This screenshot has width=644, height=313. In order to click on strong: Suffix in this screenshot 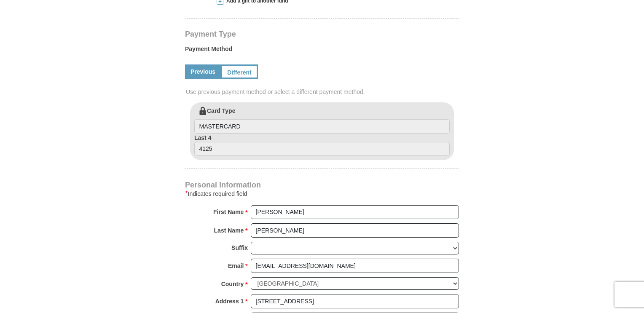, I will do `click(239, 248)`.